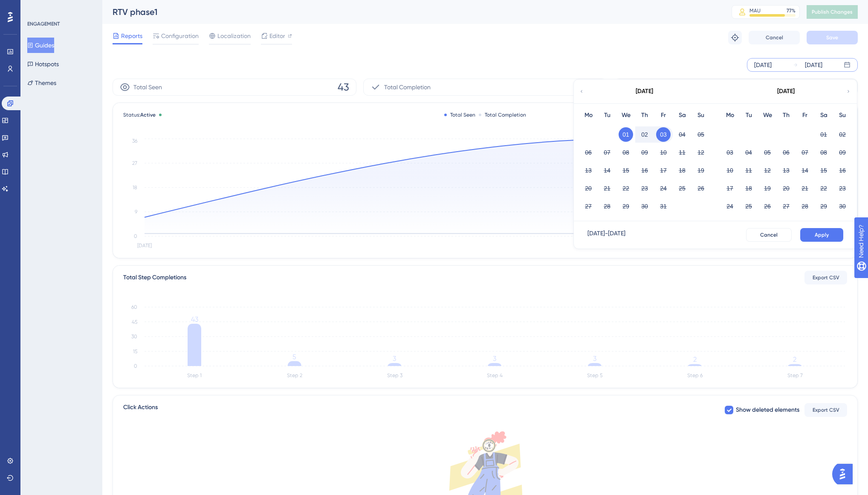 This screenshot has width=868, height=495. Describe the element at coordinates (768, 410) in the screenshot. I see `span: Show deleted elements` at that location.